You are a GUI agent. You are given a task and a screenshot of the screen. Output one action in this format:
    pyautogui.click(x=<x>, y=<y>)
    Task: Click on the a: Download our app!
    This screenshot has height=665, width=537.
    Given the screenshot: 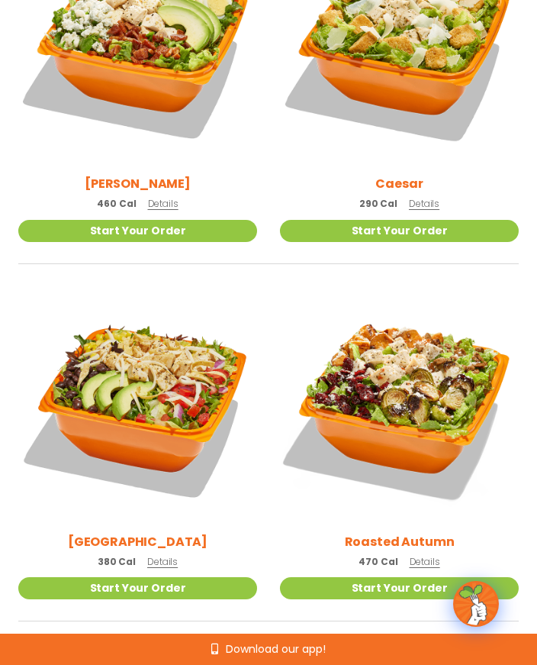 What is the action you would take?
    pyautogui.click(x=269, y=649)
    